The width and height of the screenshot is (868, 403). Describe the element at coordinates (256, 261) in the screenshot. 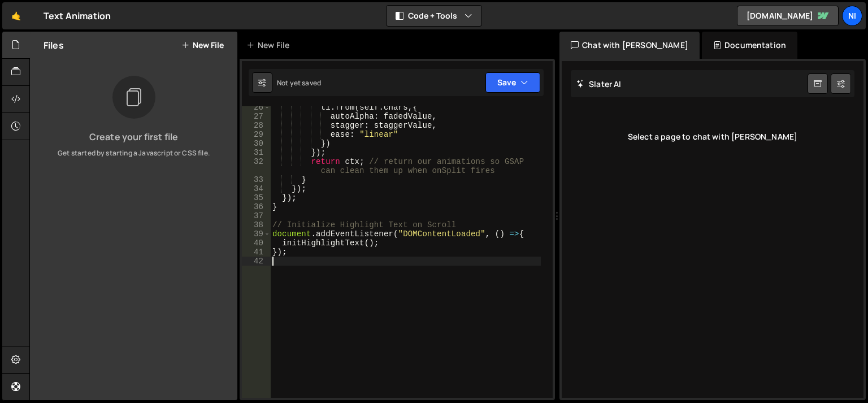

I see `div: 42` at that location.